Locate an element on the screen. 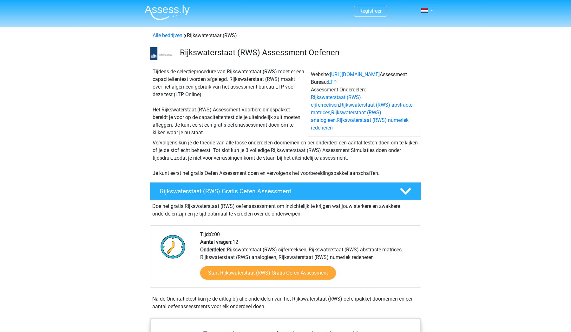 This screenshot has width=571, height=332. a: LTP is located at coordinates (332, 82).